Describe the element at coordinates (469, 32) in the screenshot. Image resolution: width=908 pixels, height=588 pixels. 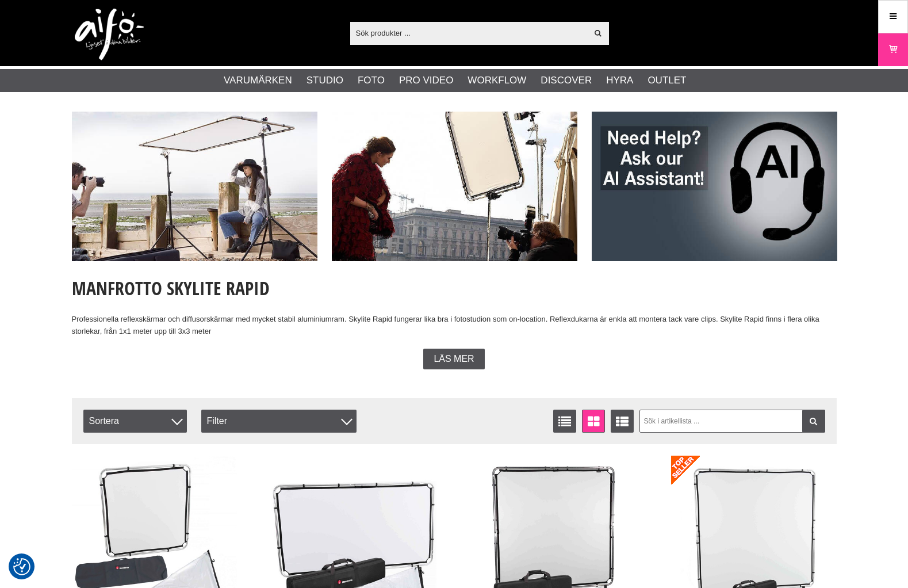
I see `input: Sök produkter ...` at that location.